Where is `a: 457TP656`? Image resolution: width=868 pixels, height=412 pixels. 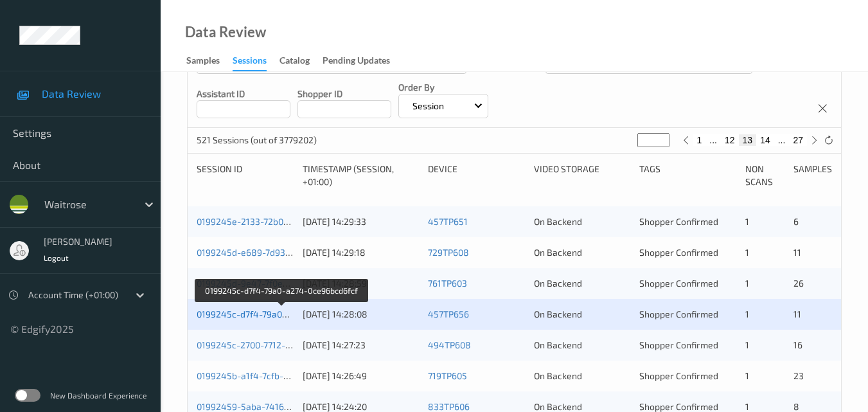 a: 457TP656 is located at coordinates (449, 314).